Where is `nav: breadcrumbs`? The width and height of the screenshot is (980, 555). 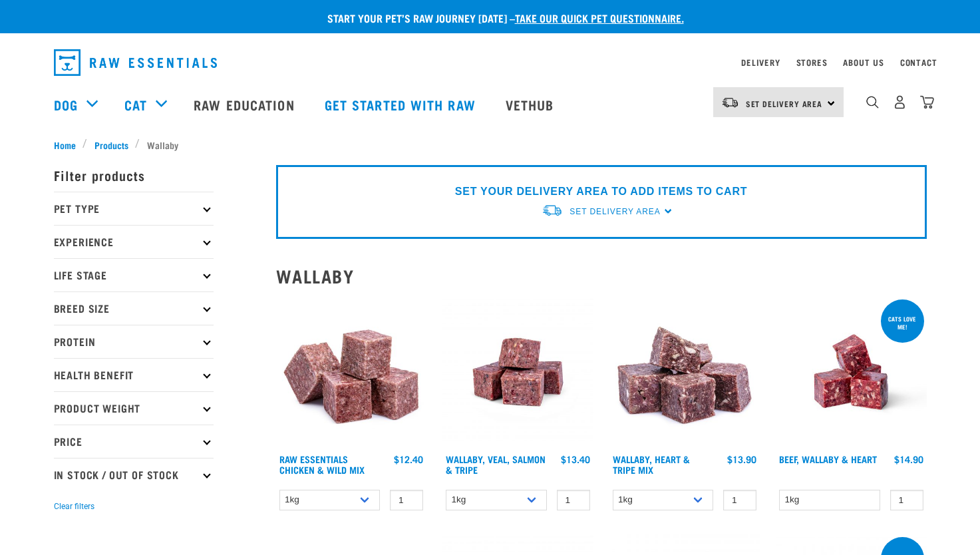
nav: breadcrumbs is located at coordinates (491, 145).